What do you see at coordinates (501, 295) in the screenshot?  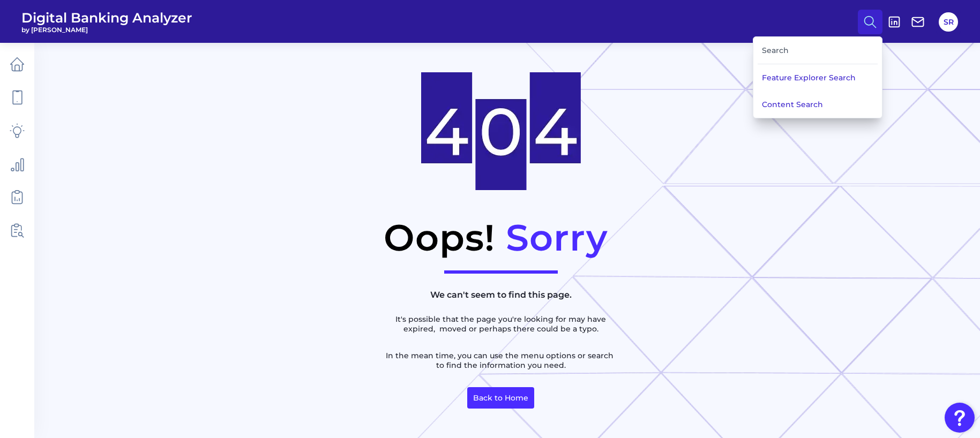 I see `h2: We can't seem to find this page.` at bounding box center [501, 295].